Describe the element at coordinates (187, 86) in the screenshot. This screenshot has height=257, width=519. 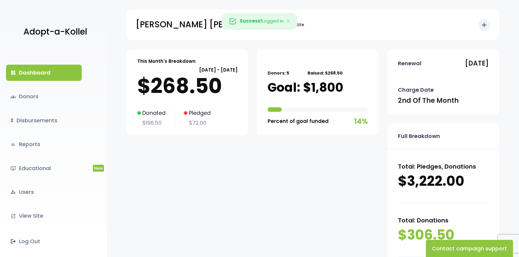
I see `p: $268.50` at that location.